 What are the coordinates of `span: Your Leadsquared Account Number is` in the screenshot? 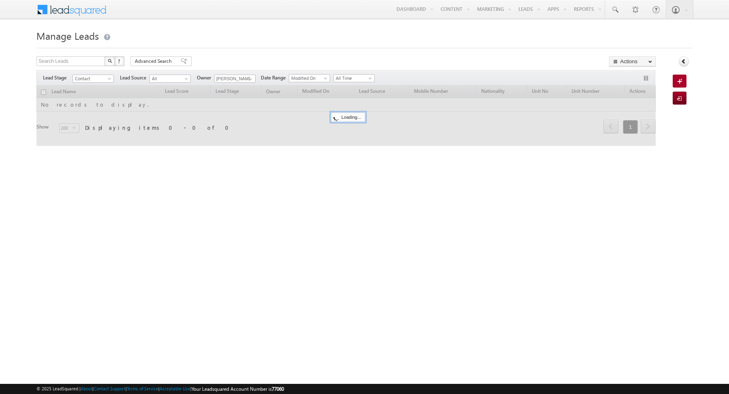 It's located at (238, 388).